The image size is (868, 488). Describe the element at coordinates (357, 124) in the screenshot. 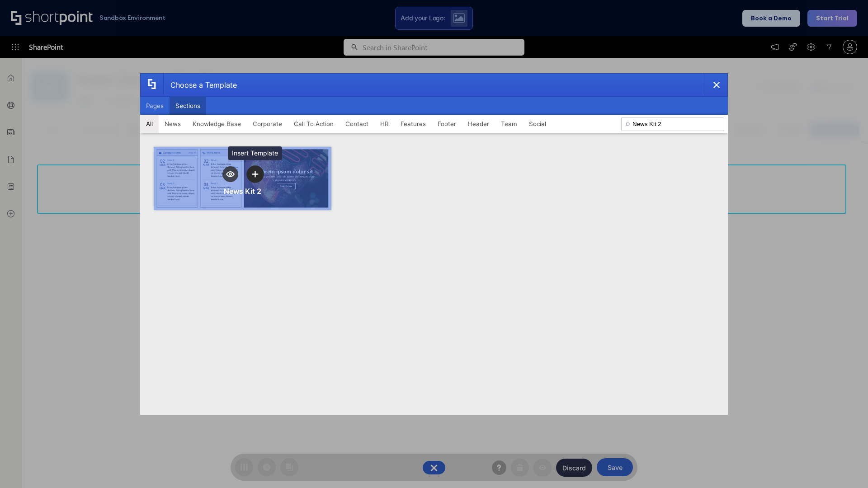

I see `button: Contact` at that location.